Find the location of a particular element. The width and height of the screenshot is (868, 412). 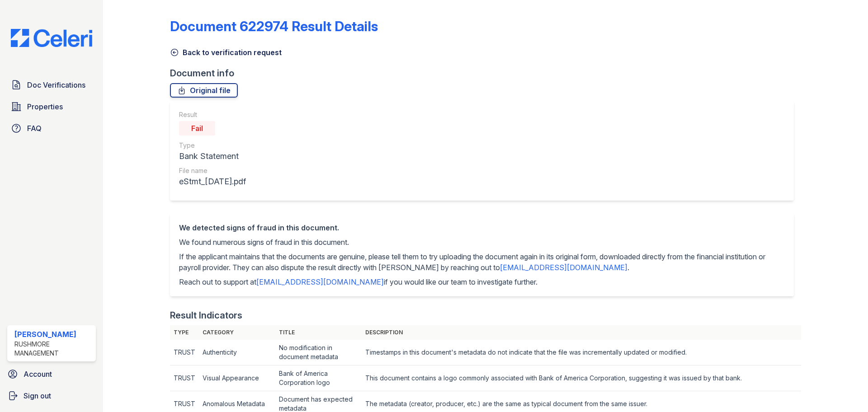

th: Title is located at coordinates (318, 332).